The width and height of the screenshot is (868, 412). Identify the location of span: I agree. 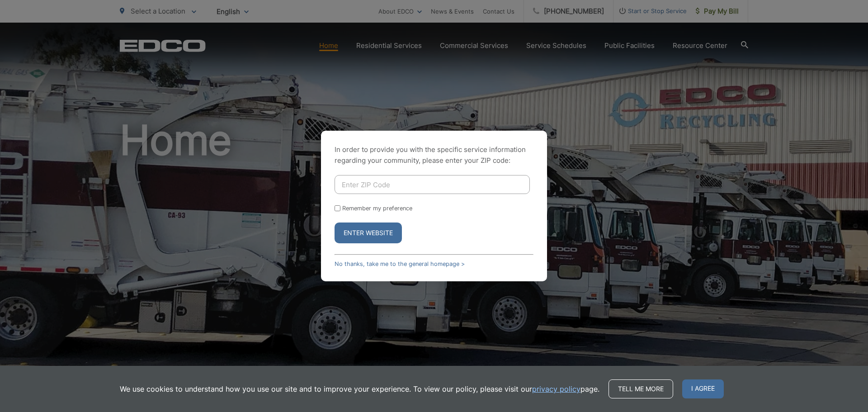
(703, 389).